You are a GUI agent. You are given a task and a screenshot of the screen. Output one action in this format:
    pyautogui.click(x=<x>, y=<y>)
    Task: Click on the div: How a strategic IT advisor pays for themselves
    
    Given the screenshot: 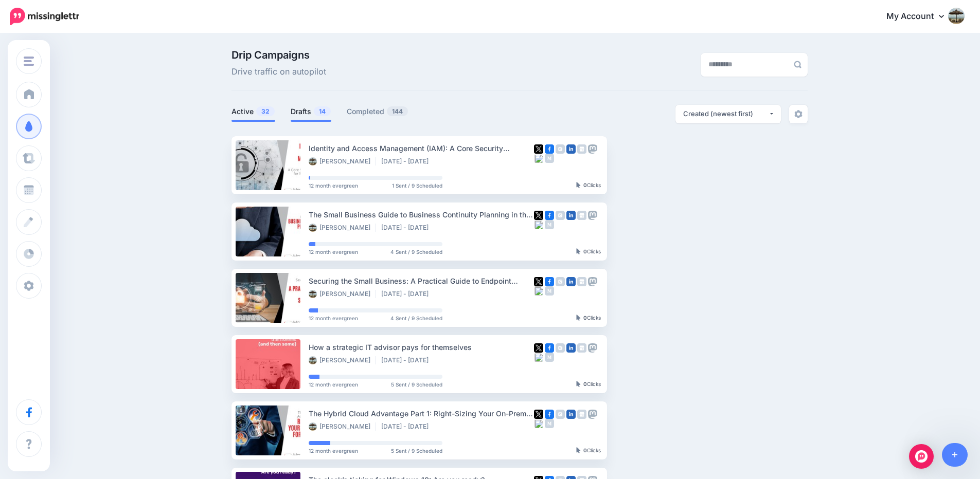 What is the action you would take?
    pyautogui.click(x=421, y=347)
    